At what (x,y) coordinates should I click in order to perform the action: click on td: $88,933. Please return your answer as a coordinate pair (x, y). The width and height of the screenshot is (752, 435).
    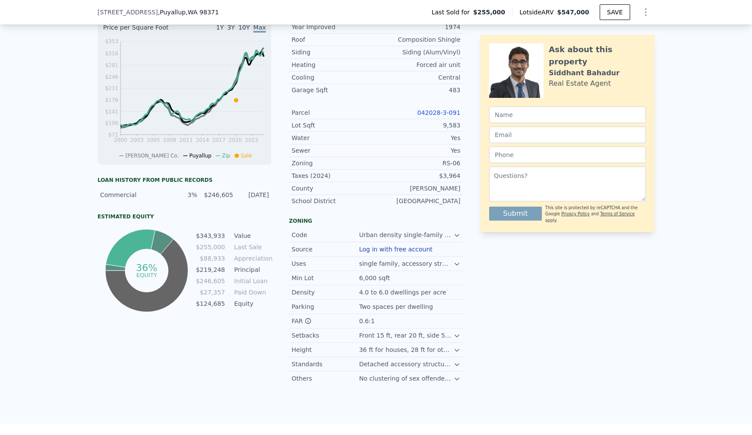
    Looking at the image, I should click on (210, 259).